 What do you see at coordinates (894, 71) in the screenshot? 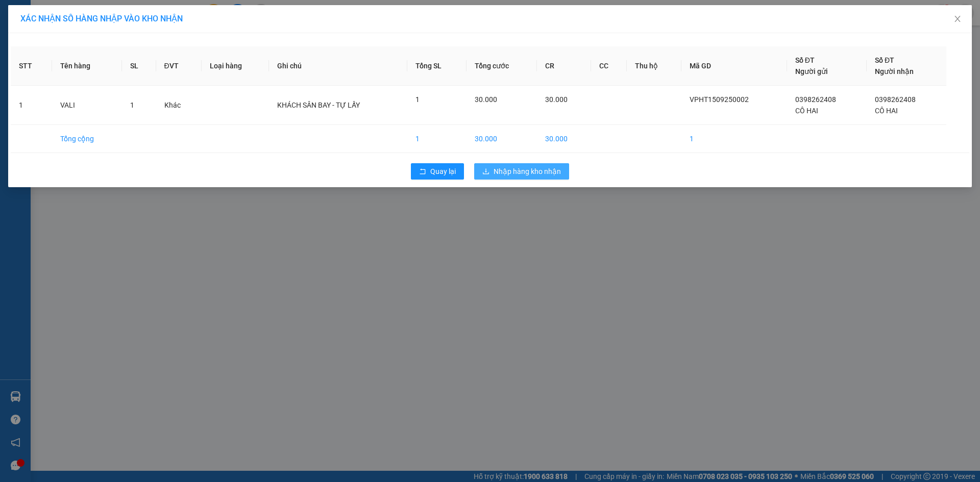
I see `span: Người nhận` at bounding box center [894, 71].